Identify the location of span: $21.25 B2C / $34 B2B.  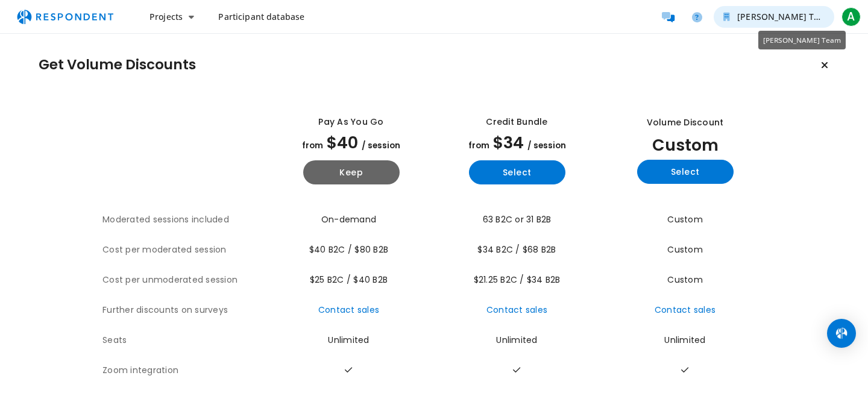
(517, 280).